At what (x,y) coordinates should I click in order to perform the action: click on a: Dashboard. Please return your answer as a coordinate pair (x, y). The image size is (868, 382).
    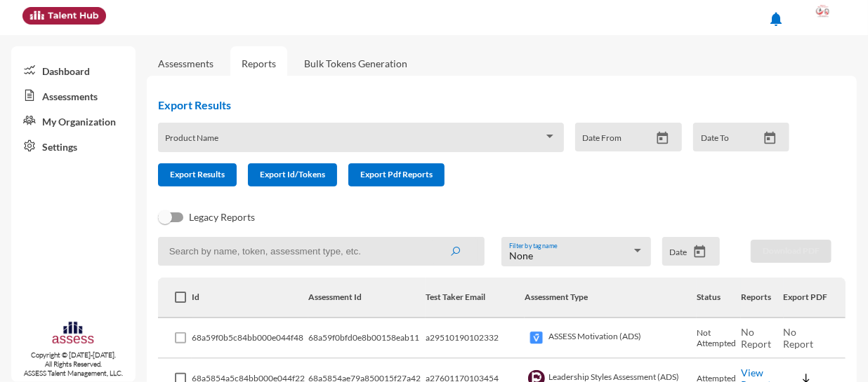
    Looking at the image, I should click on (73, 70).